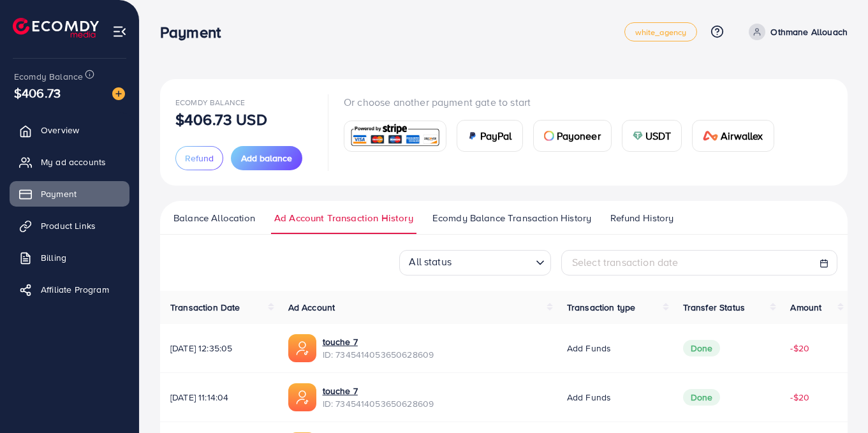 The height and width of the screenshot is (433, 868). What do you see at coordinates (70, 290) in the screenshot?
I see `a: Affiliate Program` at bounding box center [70, 290].